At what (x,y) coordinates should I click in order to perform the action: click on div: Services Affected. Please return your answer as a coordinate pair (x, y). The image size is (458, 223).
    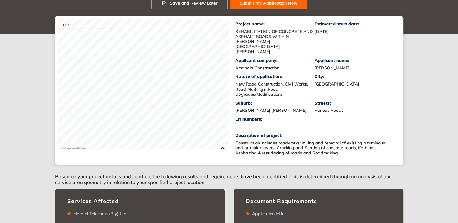
    Looking at the image, I should click on (140, 202).